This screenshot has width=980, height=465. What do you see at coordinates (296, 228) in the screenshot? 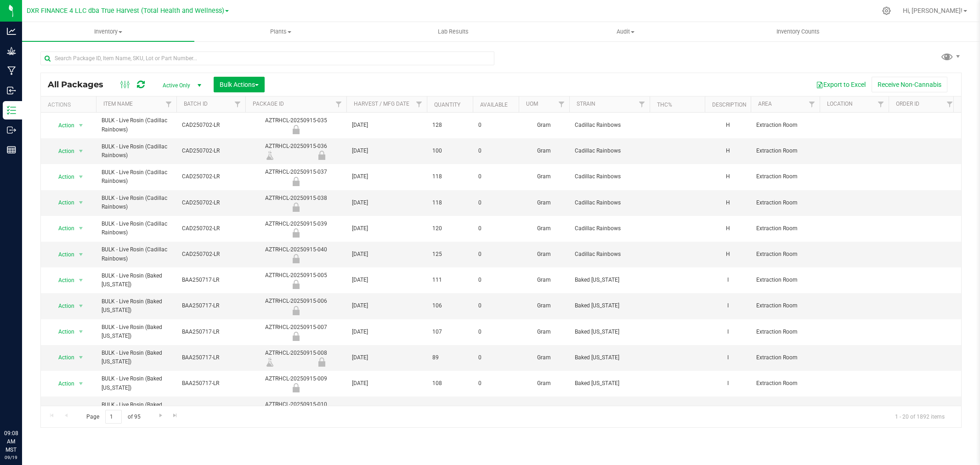
I see `div: AZTRHCL-20250915-039` at bounding box center [296, 228].